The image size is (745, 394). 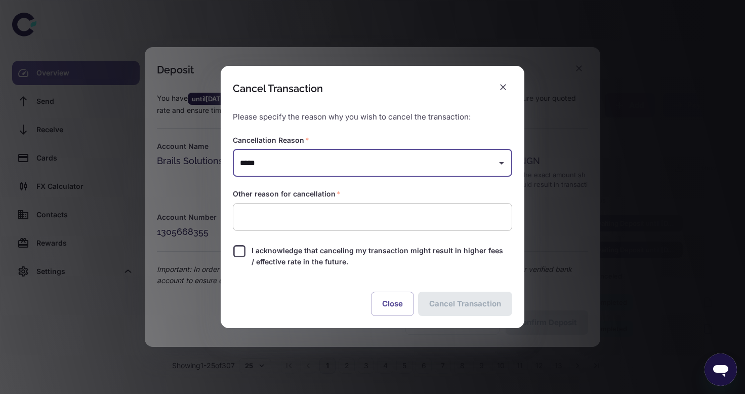 I want to click on span: I acknowledge that canceling my transaction might result in higher fees / effective rate in the f..., so click(x=378, y=256).